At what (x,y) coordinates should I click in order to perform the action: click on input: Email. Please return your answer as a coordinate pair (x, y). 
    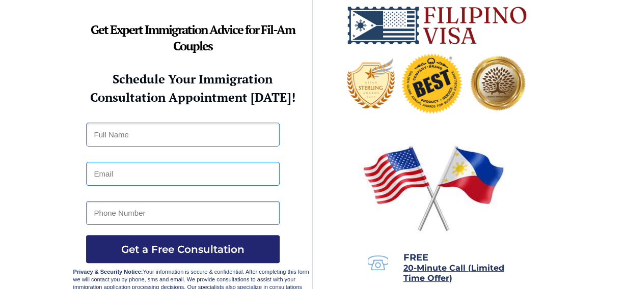
    Looking at the image, I should click on (183, 174).